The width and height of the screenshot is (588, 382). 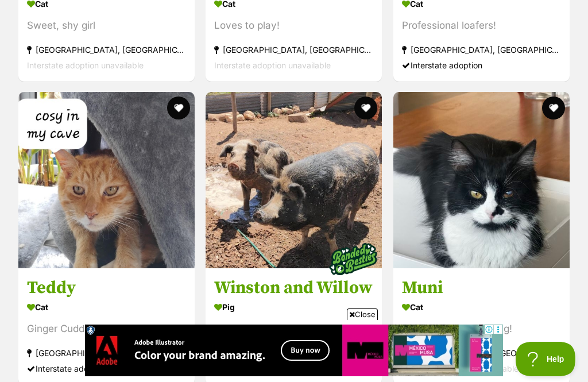 I want to click on div: Professional loafers!, so click(x=481, y=25).